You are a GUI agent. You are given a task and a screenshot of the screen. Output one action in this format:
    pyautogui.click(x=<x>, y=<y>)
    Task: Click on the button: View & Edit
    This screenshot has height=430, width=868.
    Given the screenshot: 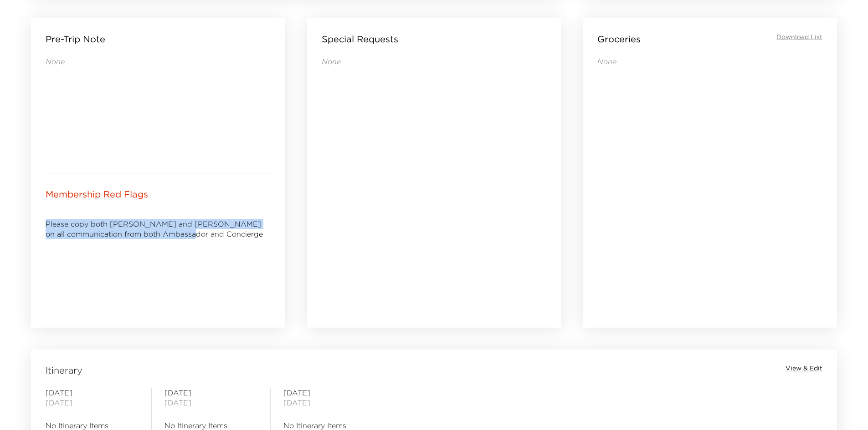 What is the action you would take?
    pyautogui.click(x=803, y=368)
    